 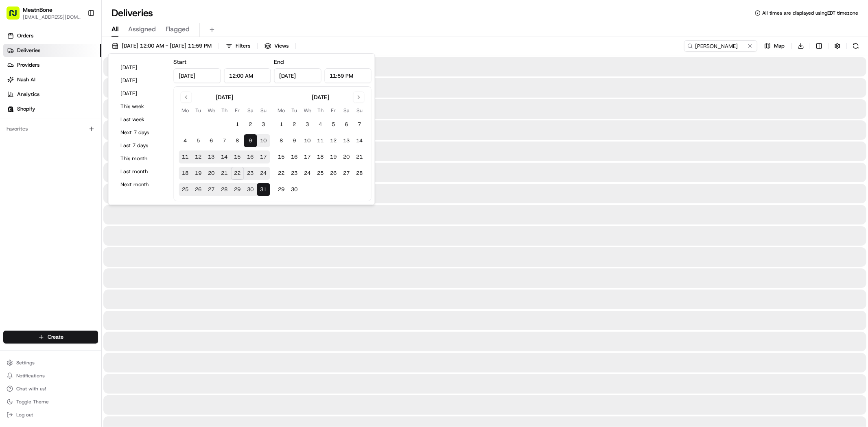 What do you see at coordinates (10, 109) in the screenshot?
I see `img: Shopify logo` at bounding box center [10, 109].